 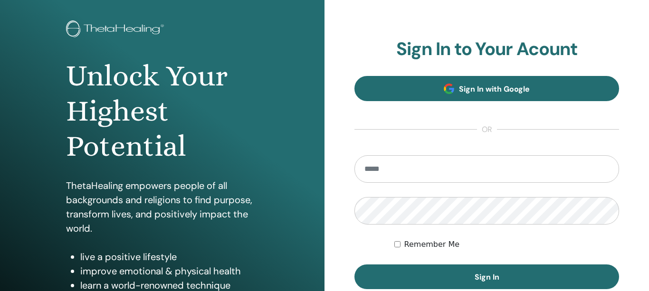 I want to click on h2: Sign In to Your Acount, so click(x=487, y=49).